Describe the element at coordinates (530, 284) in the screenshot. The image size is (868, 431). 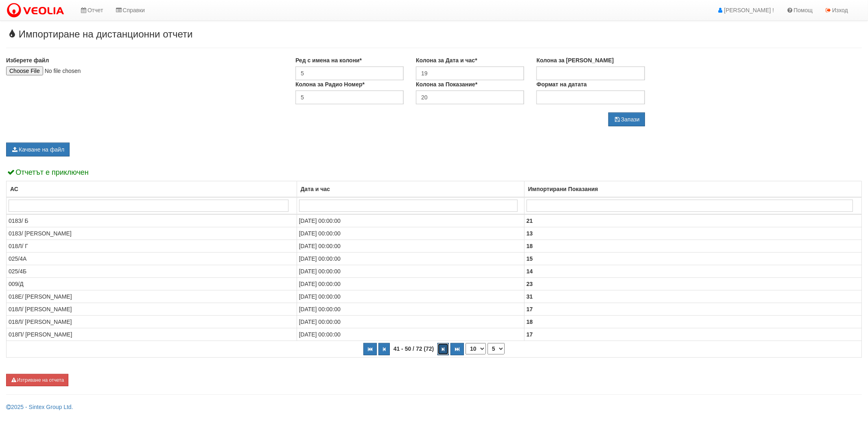
I see `b: 23` at that location.